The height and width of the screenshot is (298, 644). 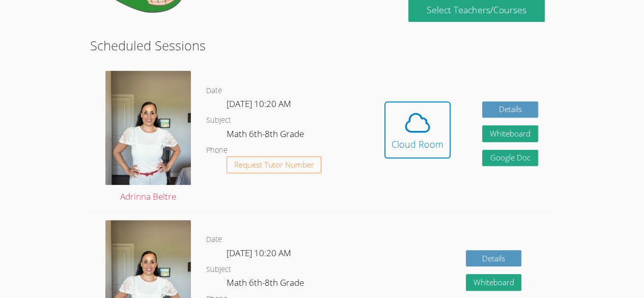 What do you see at coordinates (417, 144) in the screenshot?
I see `div: Cloud Room` at bounding box center [417, 144].